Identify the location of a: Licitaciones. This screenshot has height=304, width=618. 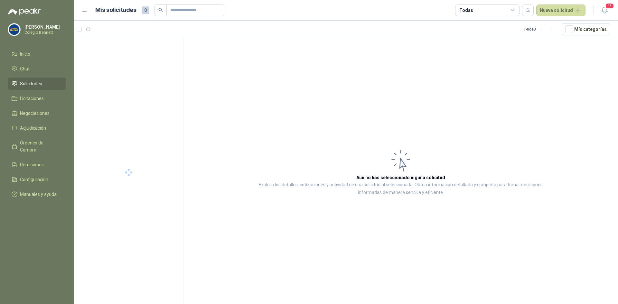
(37, 98).